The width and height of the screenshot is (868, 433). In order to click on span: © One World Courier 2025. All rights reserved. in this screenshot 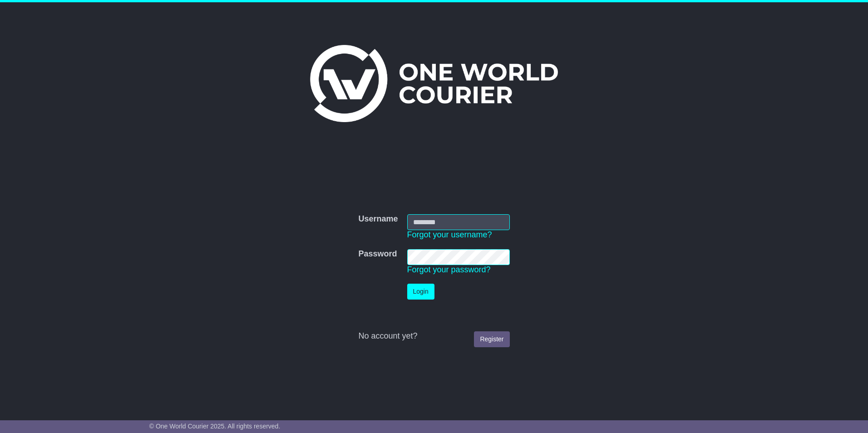, I will do `click(215, 426)`.